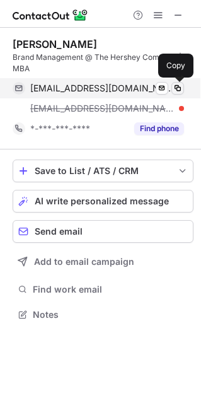 This screenshot has height=403, width=201. I want to click on span: Send email, so click(59, 232).